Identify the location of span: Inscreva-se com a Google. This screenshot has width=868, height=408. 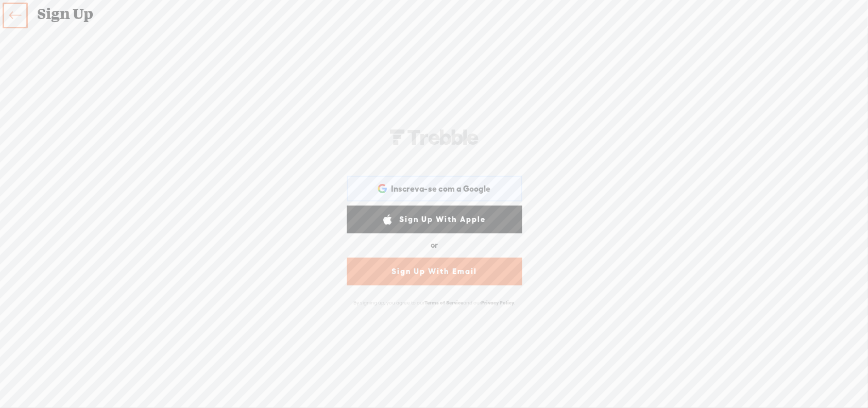
(440, 189).